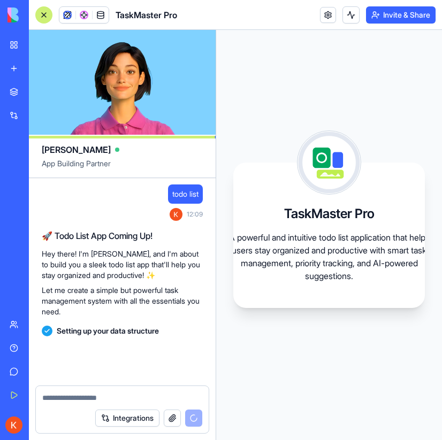 The width and height of the screenshot is (442, 440). What do you see at coordinates (195, 215) in the screenshot?
I see `span: 12:09` at bounding box center [195, 215].